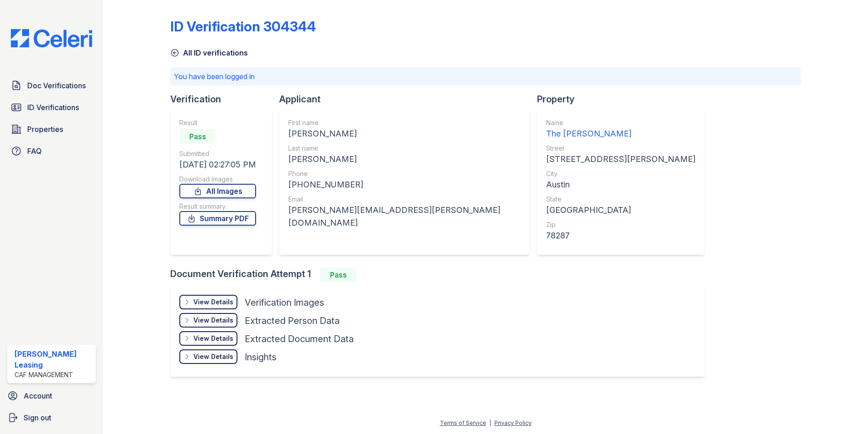  What do you see at coordinates (51, 85) in the screenshot?
I see `a: Doc Verifications` at bounding box center [51, 85].